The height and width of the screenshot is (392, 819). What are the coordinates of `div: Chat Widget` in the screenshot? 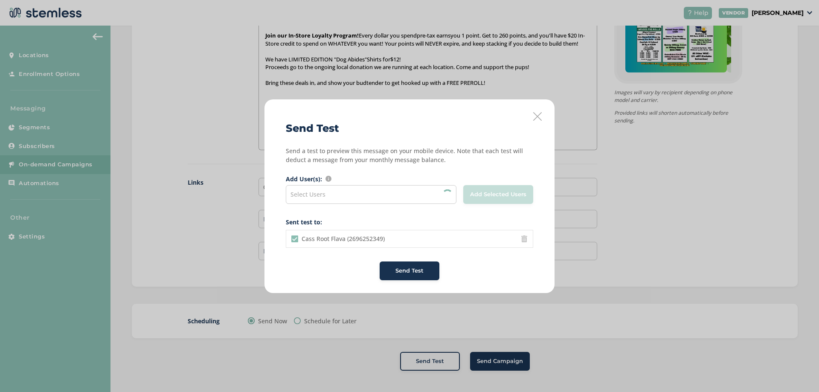 It's located at (797, 371).